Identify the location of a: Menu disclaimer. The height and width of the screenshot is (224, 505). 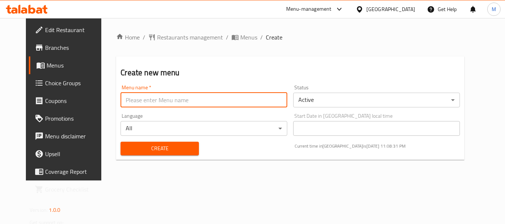
(70, 136).